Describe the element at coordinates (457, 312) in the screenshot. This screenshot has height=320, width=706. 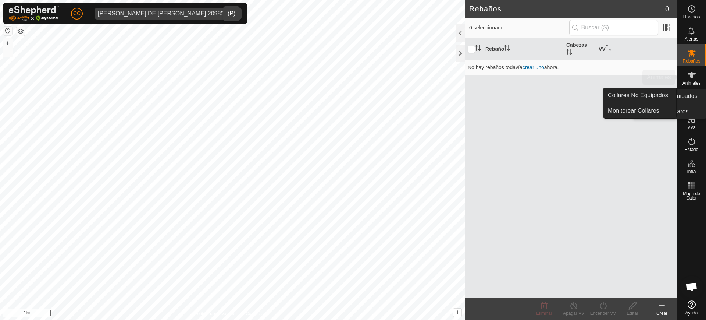
I see `span: i` at that location.